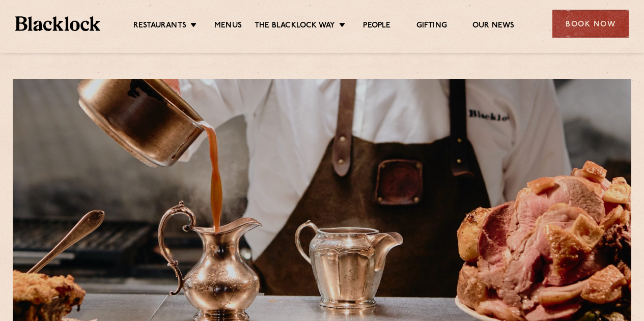 Image resolution: width=644 pixels, height=321 pixels. What do you see at coordinates (591, 23) in the screenshot?
I see `div: Book Now` at bounding box center [591, 23].